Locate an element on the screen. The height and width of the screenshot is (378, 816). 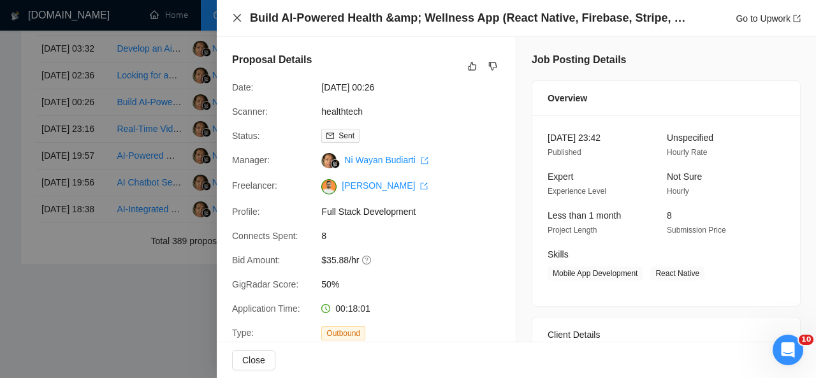
span: Project Length is located at coordinates (572, 230).